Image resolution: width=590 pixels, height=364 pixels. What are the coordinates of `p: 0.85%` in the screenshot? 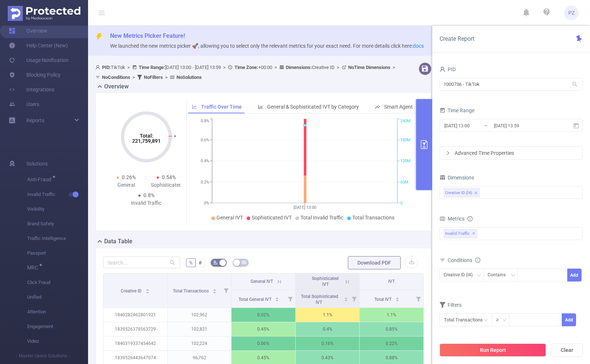 It's located at (391, 329).